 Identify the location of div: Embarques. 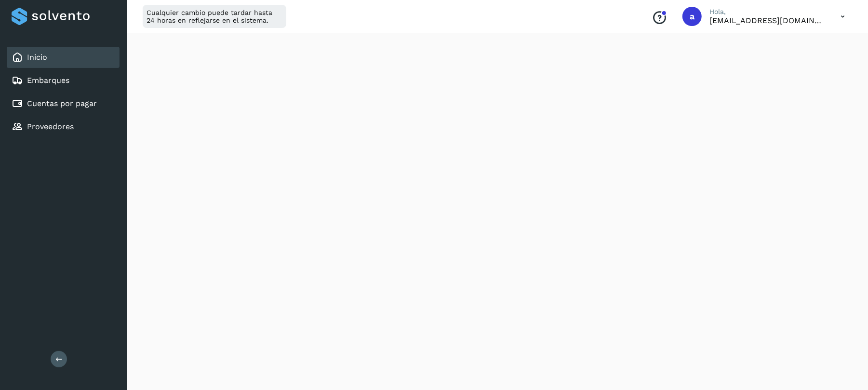
(63, 80).